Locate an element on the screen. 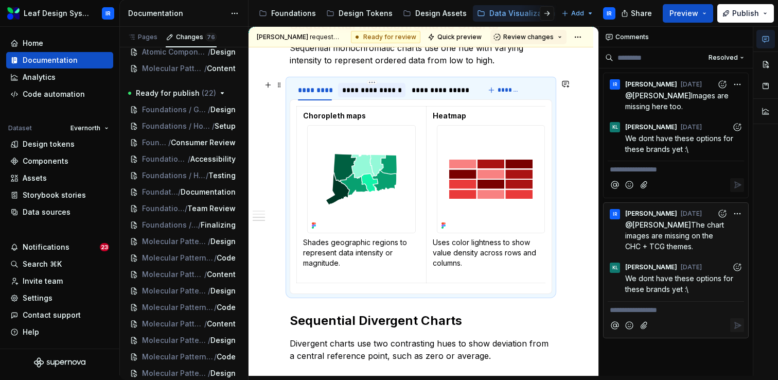 This screenshot has width=778, height=380. button: Add emoji is located at coordinates (630, 185).